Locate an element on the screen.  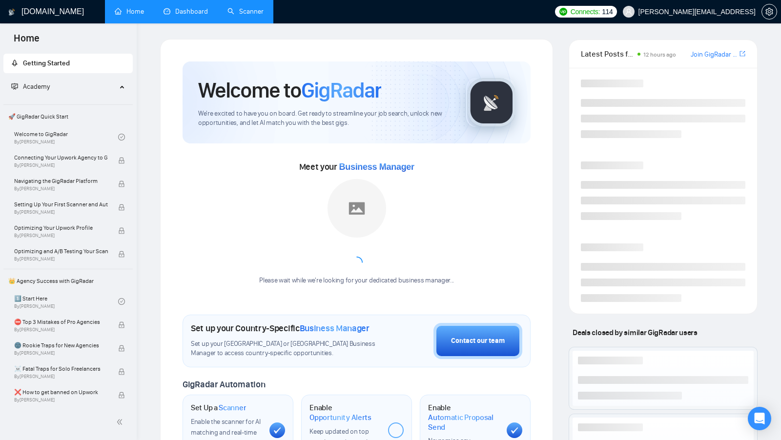
button: Contact our team is located at coordinates (478, 341).